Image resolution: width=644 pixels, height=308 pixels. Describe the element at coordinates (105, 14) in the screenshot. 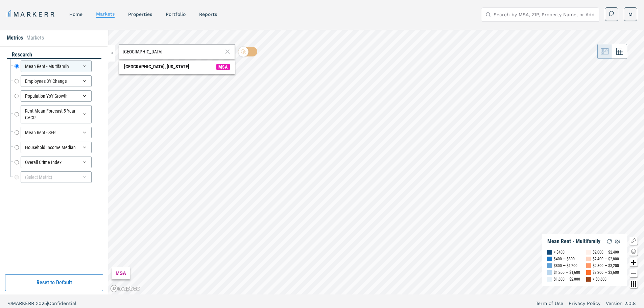

I see `a: markets` at that location.